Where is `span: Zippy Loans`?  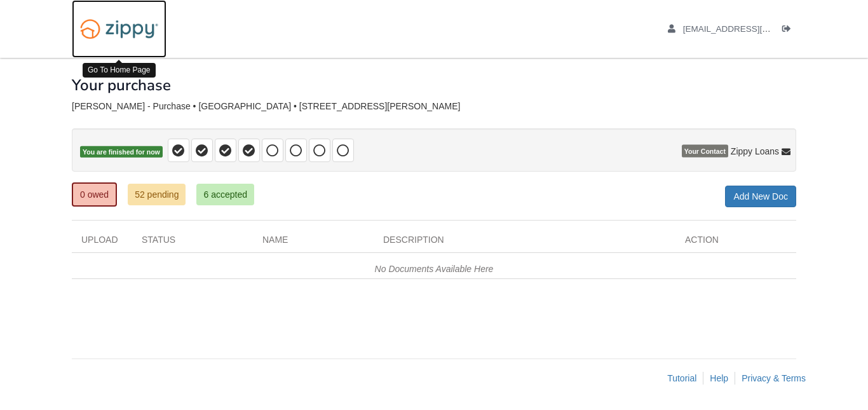 span: Zippy Loans is located at coordinates (755, 152).